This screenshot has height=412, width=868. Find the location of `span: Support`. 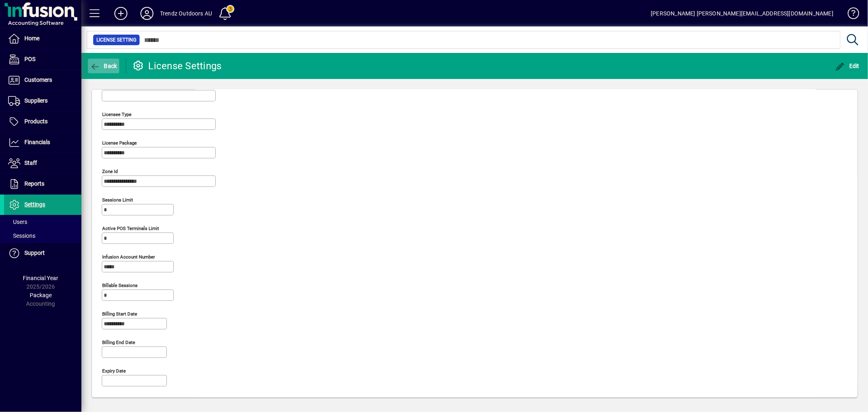

span: Support is located at coordinates (34, 253).